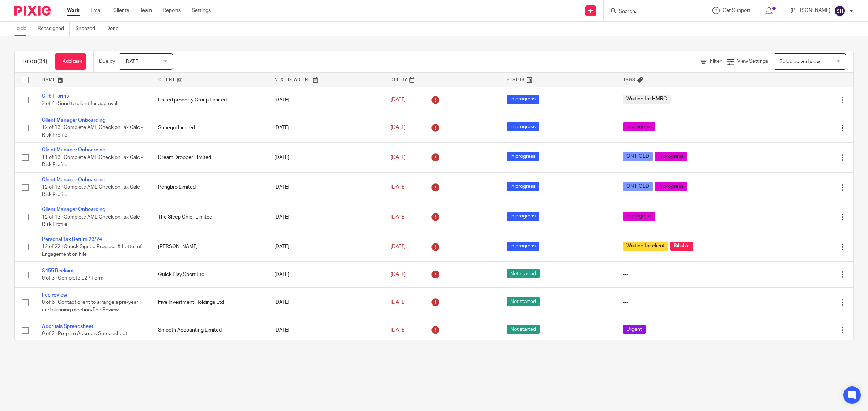  I want to click on span: Get Support, so click(736, 11).